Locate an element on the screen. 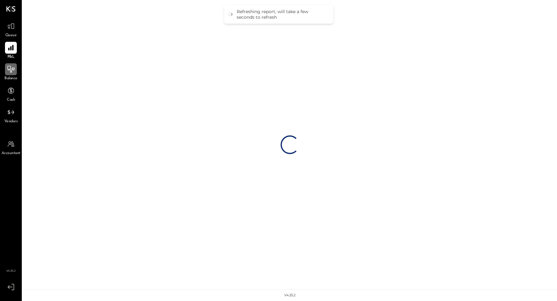  span: Queue is located at coordinates (11, 36).